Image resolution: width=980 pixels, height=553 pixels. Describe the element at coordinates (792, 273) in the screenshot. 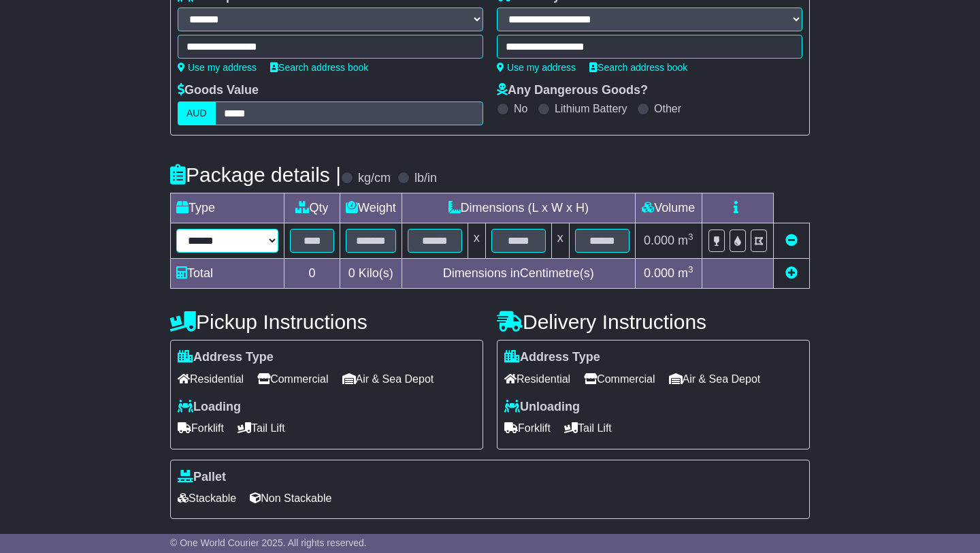

I see `a: Add new item` at that location.